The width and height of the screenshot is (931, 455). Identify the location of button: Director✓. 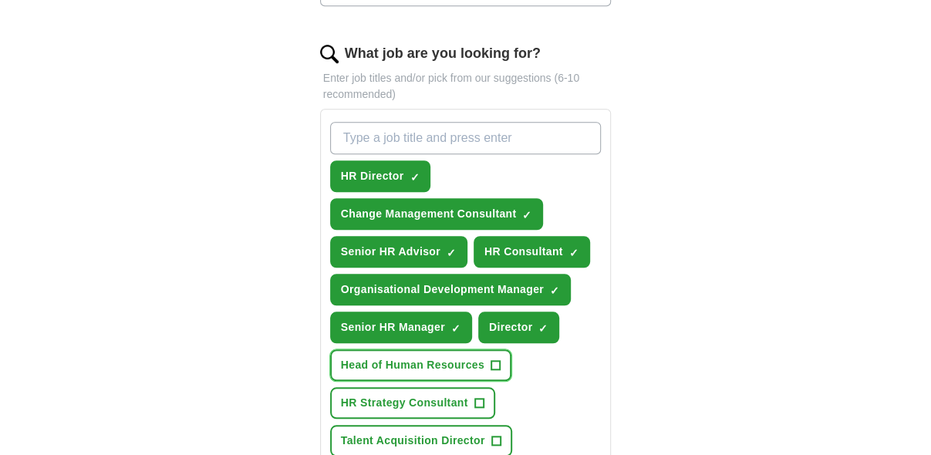
(518, 327).